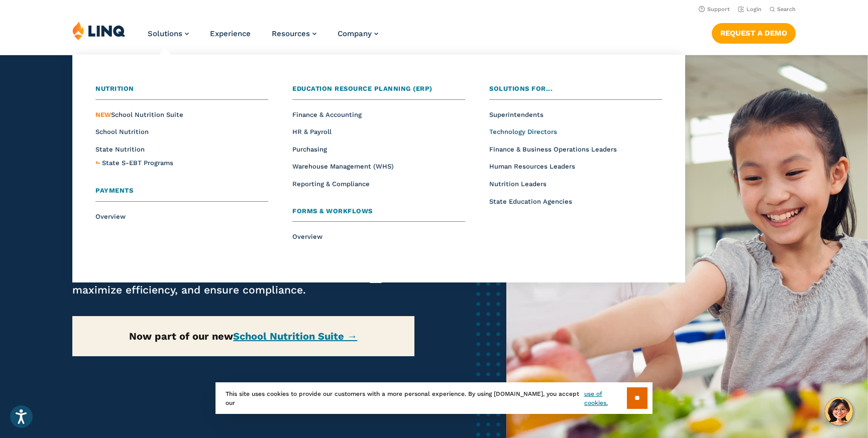 The image size is (868, 438). I want to click on a: Company, so click(358, 34).